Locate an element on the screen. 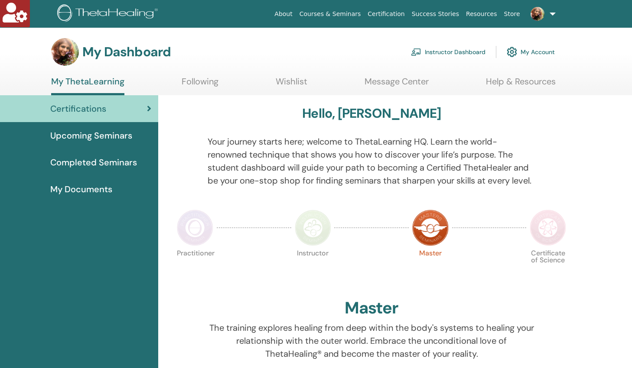  a: My Account is located at coordinates (530, 52).